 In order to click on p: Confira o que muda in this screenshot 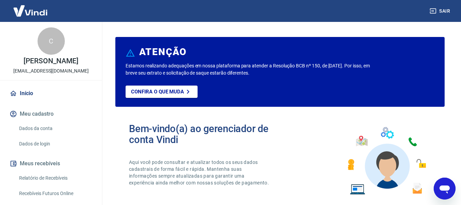, I will do `click(157, 92)`.